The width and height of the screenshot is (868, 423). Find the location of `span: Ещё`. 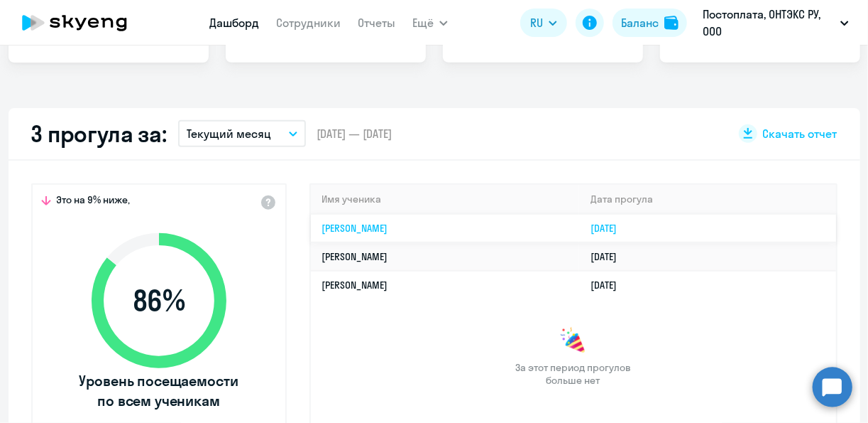

span: Ещё is located at coordinates (423, 23).